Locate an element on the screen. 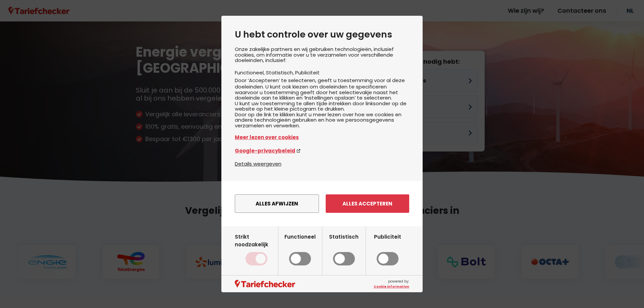  li: Functioneel is located at coordinates (250, 72).